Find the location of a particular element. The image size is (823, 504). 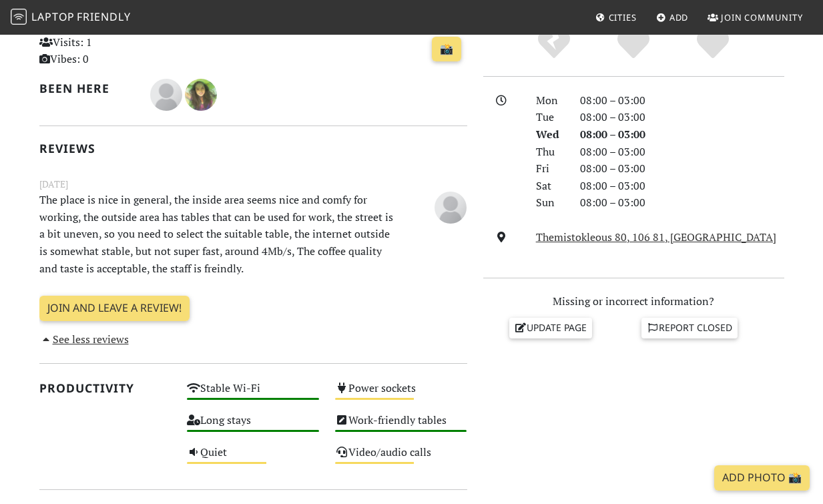

span: Add is located at coordinates (679, 17).